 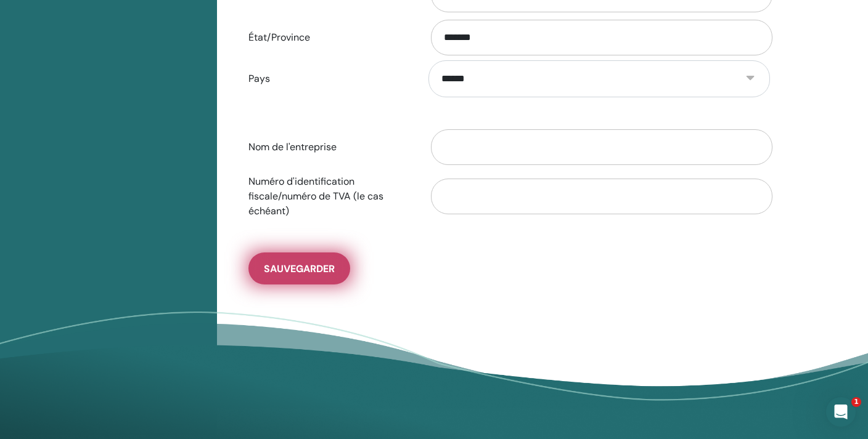 What do you see at coordinates (329, 79) in the screenshot?
I see `label: Pays` at bounding box center [329, 79].